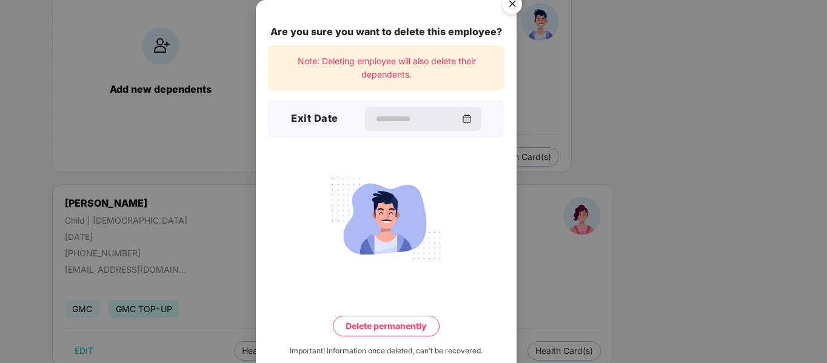 This screenshot has width=827, height=363. What do you see at coordinates (386, 32) in the screenshot?
I see `div: Are you sure you want to delete this employee?` at bounding box center [386, 32].